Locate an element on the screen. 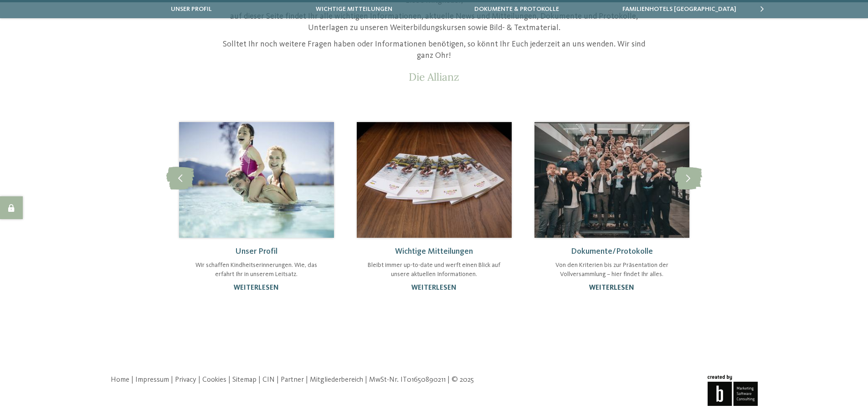 The height and width of the screenshot is (415, 868). p: Solltet Ihr noch weitere Fragen haben oder Informationen benötigen, so könnt Ihr Euch jederzeit a... is located at coordinates (434, 50).